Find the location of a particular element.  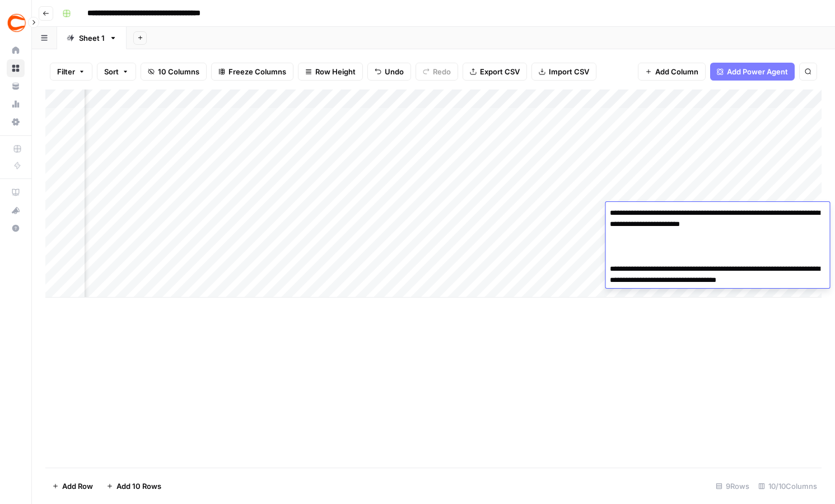

button: Add Power Agent is located at coordinates (752, 72).